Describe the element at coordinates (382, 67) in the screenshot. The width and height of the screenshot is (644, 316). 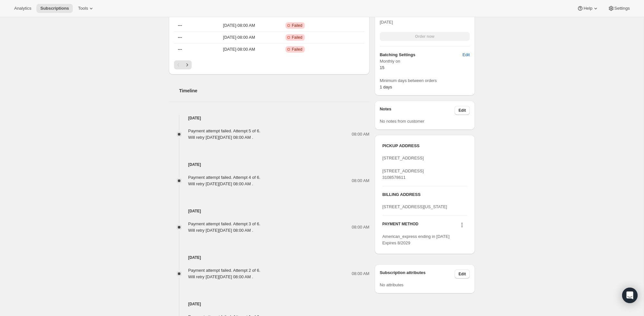
I see `span: 15` at that location.